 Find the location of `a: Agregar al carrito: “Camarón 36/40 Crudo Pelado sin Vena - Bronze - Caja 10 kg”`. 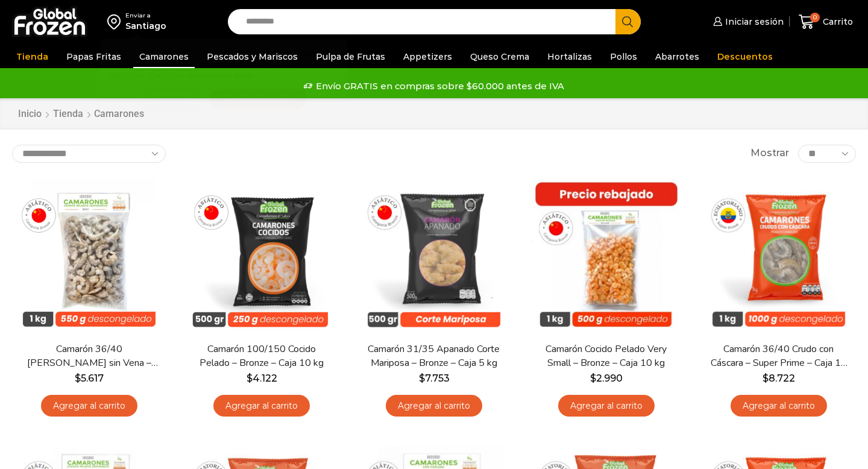

a: Agregar al carrito: “Camarón 36/40 Crudo Pelado sin Vena - Bronze - Caja 10 kg” is located at coordinates (89, 406).